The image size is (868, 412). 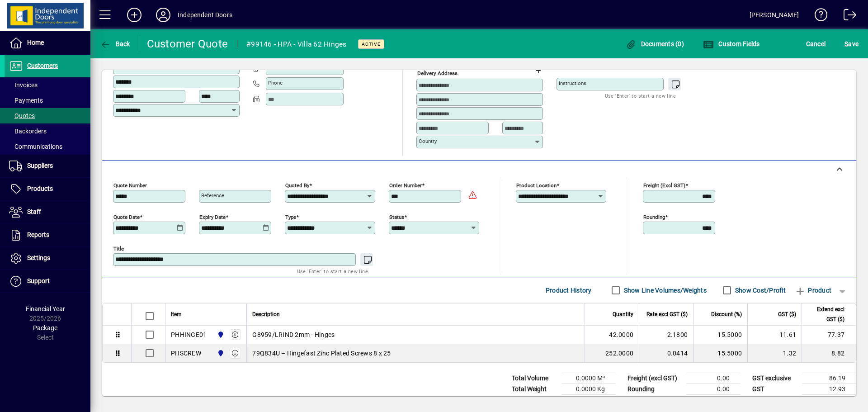 What do you see at coordinates (47, 258) in the screenshot?
I see `a: Settings` at bounding box center [47, 258].